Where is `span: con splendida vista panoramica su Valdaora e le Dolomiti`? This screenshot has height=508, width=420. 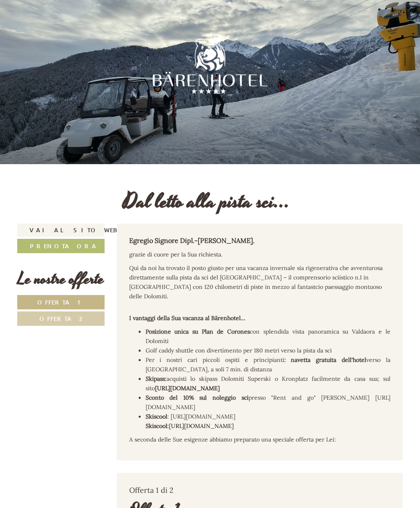 span: con splendida vista panoramica su Valdaora e le Dolomiti is located at coordinates (269, 336).